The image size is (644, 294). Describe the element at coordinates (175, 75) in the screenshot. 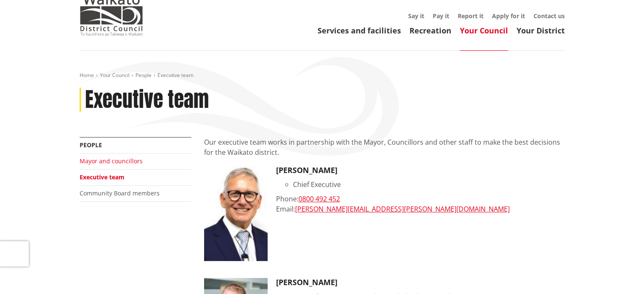

I see `span: Executive team` at that location.